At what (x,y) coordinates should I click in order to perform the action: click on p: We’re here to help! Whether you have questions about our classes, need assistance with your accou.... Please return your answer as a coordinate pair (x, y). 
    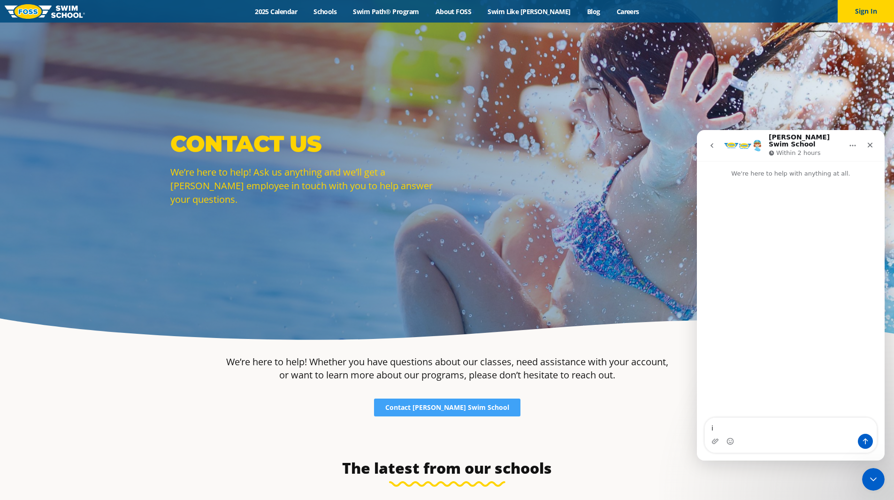
    Looking at the image, I should click on (447, 368).